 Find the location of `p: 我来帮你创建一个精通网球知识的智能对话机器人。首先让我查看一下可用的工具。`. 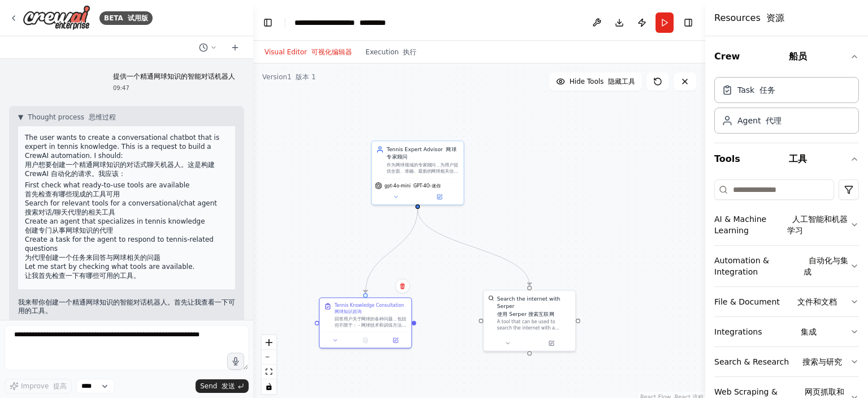

p: 我来帮你创建一个精通网球知识的智能对话机器人。首先让我查看一下可用的工具。 is located at coordinates (126, 307).